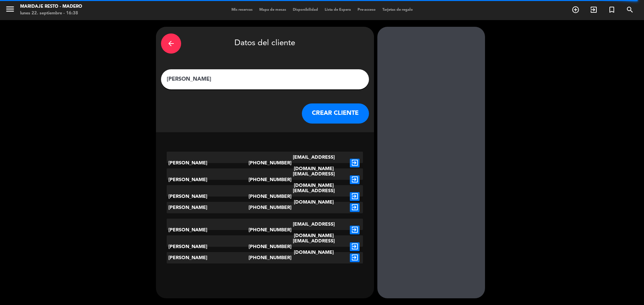  Describe the element at coordinates (272, 10) in the screenshot. I see `span: Mapa de mesas` at that location.